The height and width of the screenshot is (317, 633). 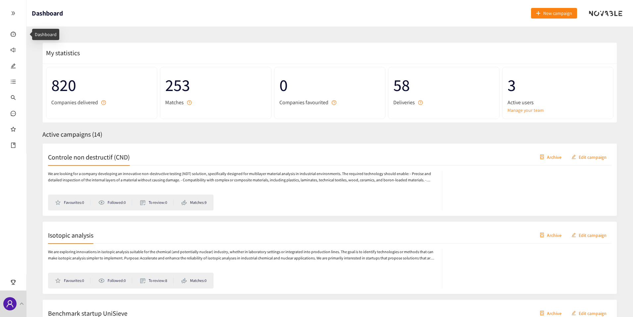 I want to click on span: 820, so click(x=102, y=85).